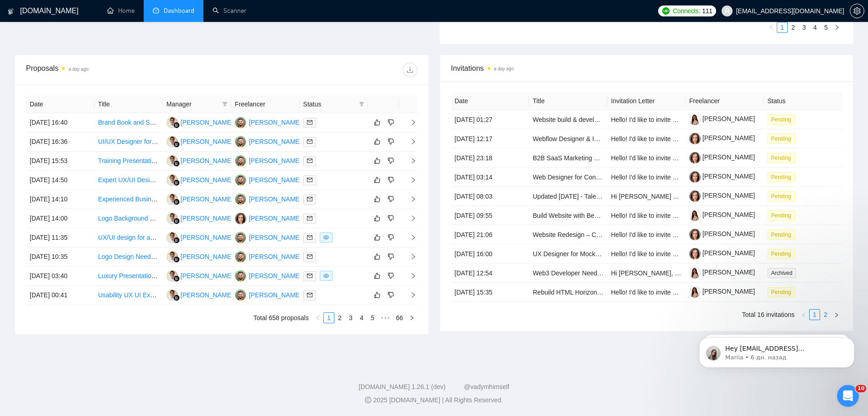 The width and height of the screenshot is (868, 416). What do you see at coordinates (386, 318) in the screenshot?
I see `li: Next 5 Pages` at bounding box center [386, 318].